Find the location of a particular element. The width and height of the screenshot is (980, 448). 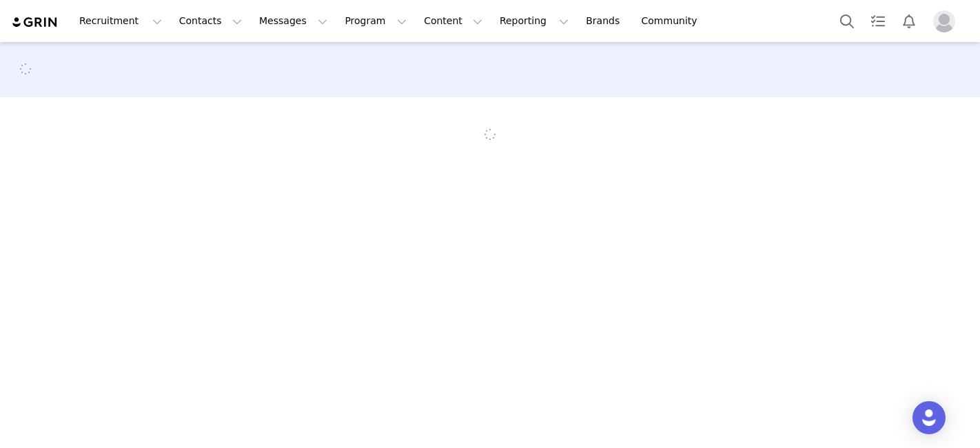

a: Brands is located at coordinates (605, 21).